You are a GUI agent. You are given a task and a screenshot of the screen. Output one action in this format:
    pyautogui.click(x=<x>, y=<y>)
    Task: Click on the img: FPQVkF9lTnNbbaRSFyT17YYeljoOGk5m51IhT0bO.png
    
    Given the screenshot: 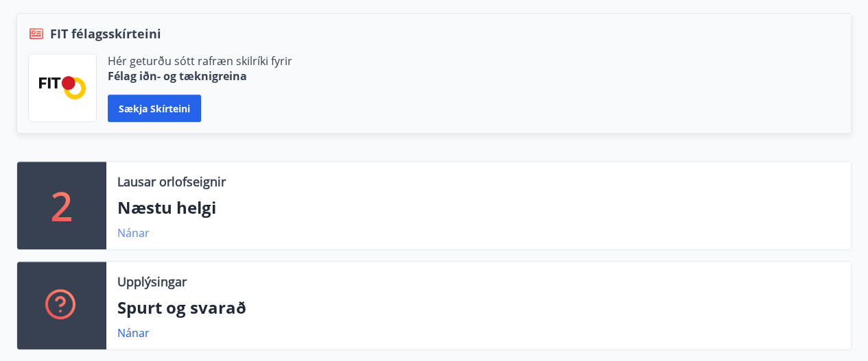 What is the action you would take?
    pyautogui.click(x=62, y=87)
    